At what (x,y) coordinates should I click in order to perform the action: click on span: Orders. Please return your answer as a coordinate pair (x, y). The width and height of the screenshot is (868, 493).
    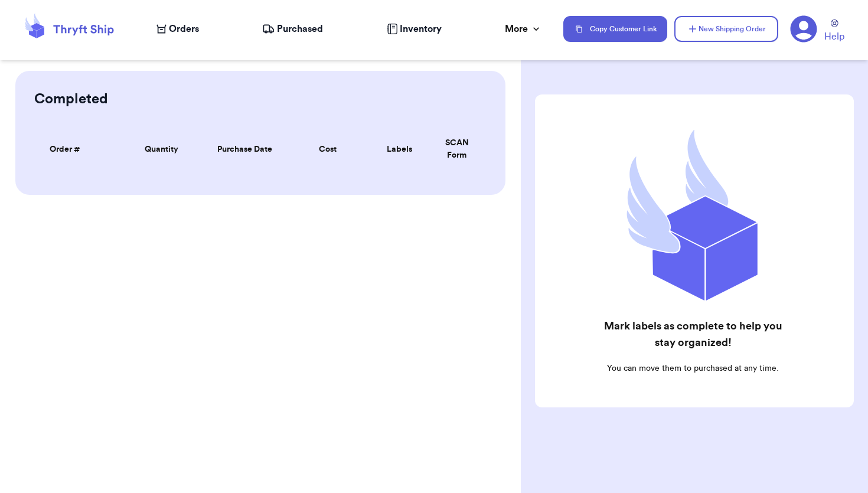
    Looking at the image, I should click on (184, 29).